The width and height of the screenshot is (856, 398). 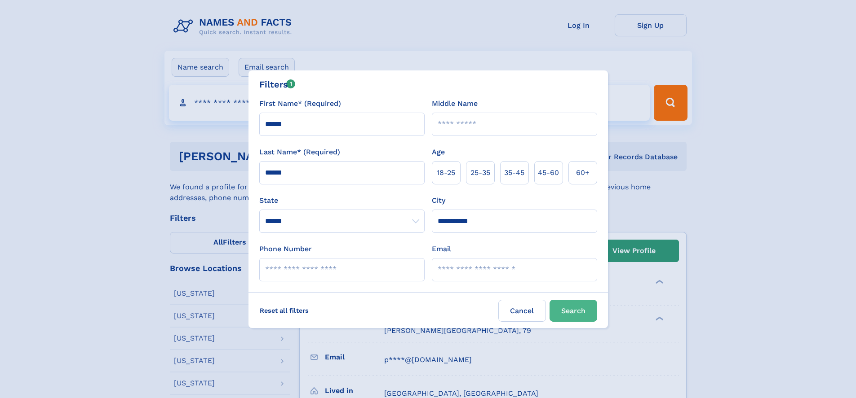 I want to click on label: First Name* (Required), so click(x=300, y=104).